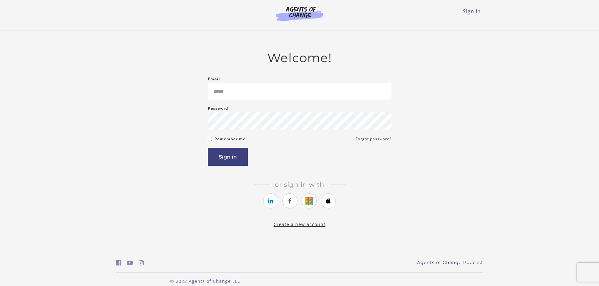 The width and height of the screenshot is (599, 286). What do you see at coordinates (299, 185) in the screenshot?
I see `span: Or sign in with` at bounding box center [299, 185].